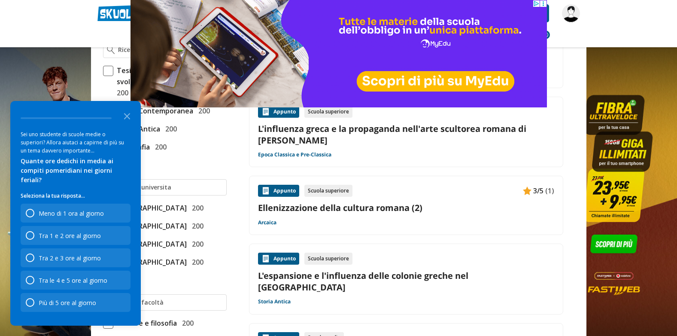 This screenshot has width=677, height=336. Describe the element at coordinates (571, 13) in the screenshot. I see `img: eliogiovanni07` at that location.